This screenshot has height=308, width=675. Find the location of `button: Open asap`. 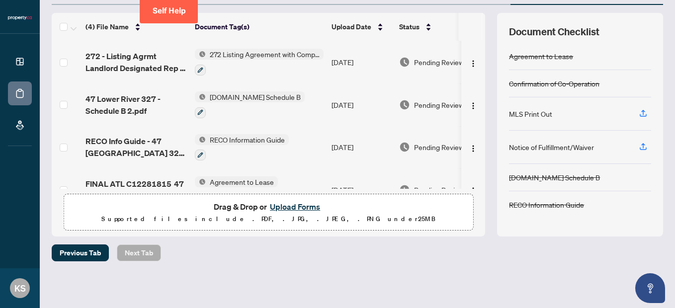

button: Open asap is located at coordinates (650, 288).